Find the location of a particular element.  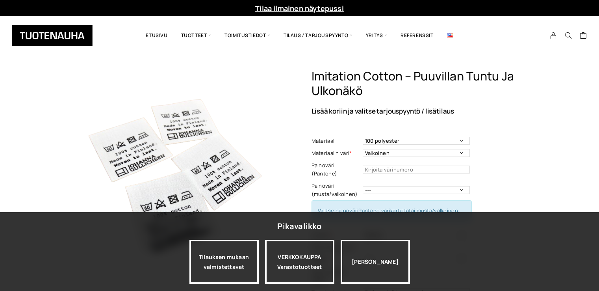

a: Tilauksen mukaan valmistettavat is located at coordinates (224, 262).